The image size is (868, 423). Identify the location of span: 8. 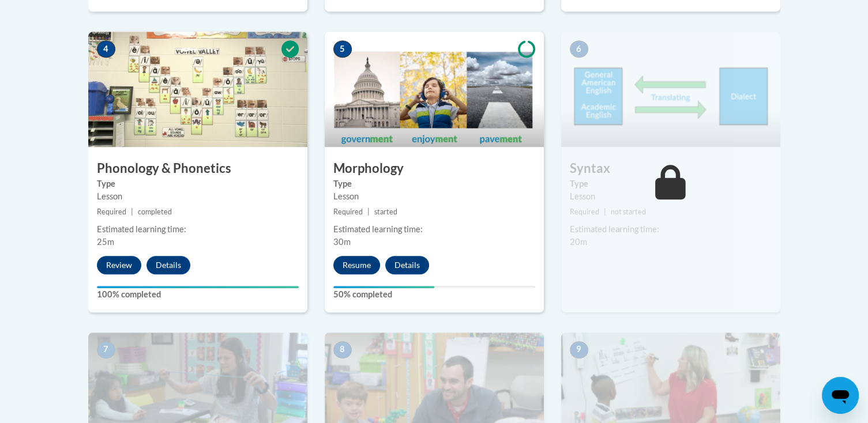
(342, 350).